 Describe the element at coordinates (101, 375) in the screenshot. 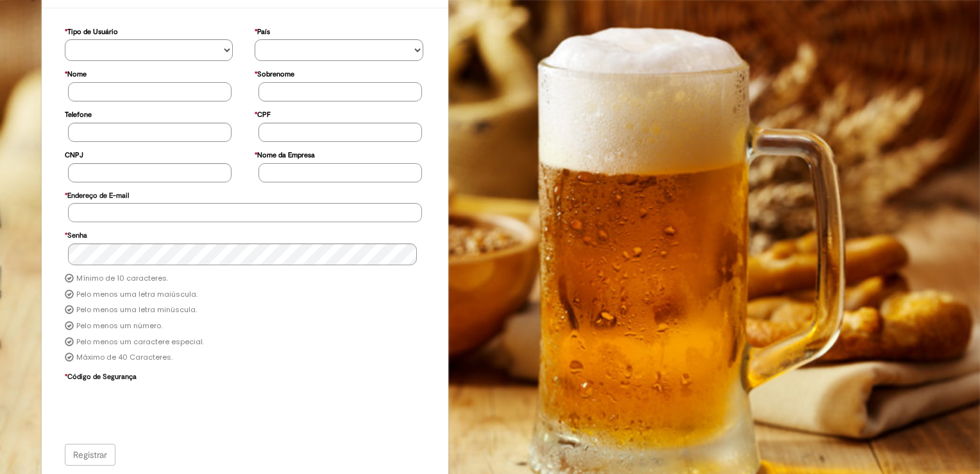

I see `label: Código de Segurança` at that location.